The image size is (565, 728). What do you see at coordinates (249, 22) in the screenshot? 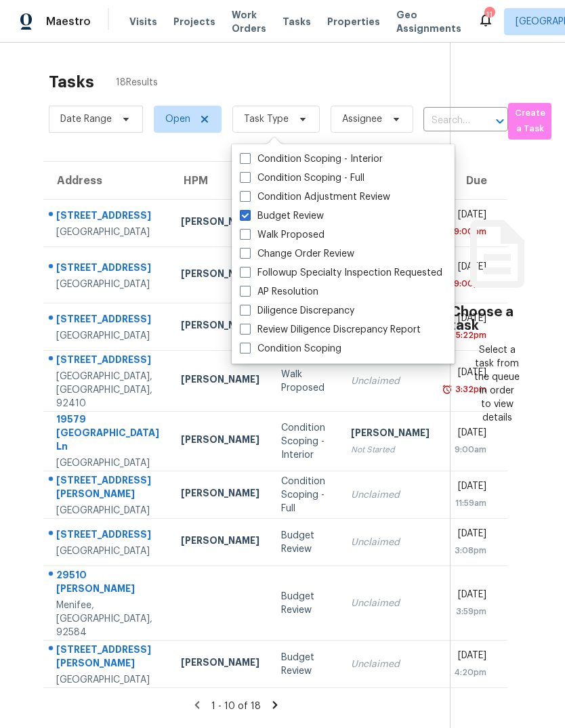
I see `span: Work Orders` at bounding box center [249, 22].